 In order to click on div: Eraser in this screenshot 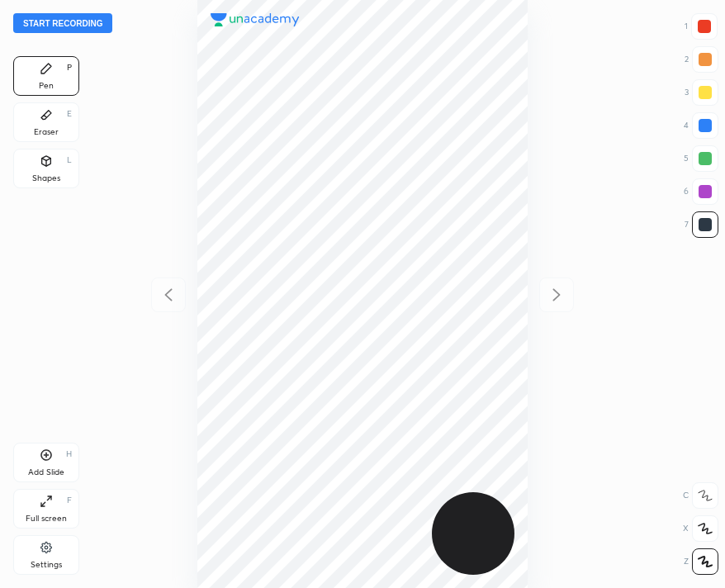, I will do `click(47, 132)`.